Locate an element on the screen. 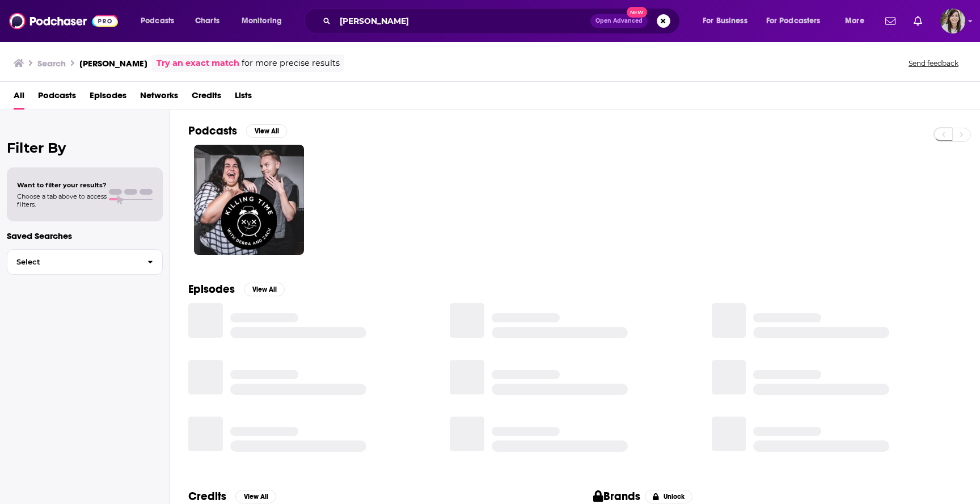  span: For Podcasters is located at coordinates (794, 21).